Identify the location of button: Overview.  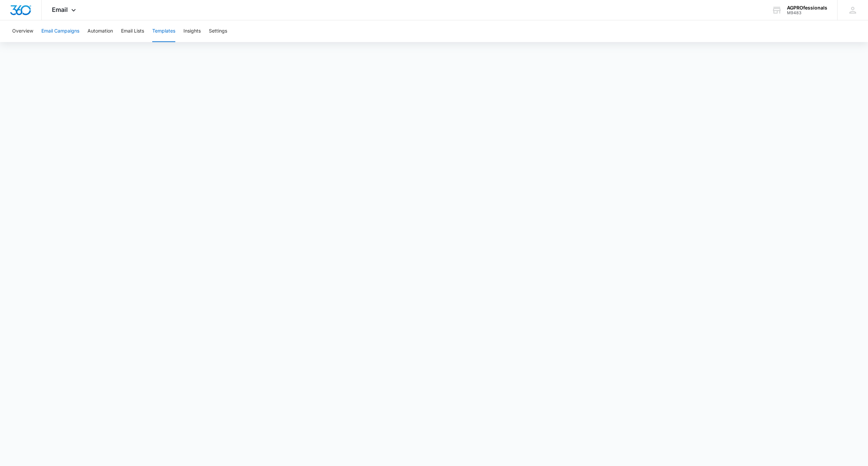
(22, 31).